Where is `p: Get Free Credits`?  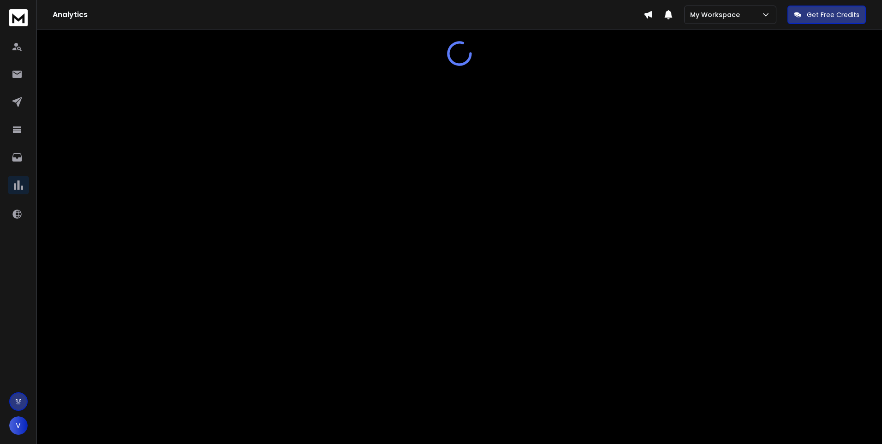 p: Get Free Credits is located at coordinates (833, 15).